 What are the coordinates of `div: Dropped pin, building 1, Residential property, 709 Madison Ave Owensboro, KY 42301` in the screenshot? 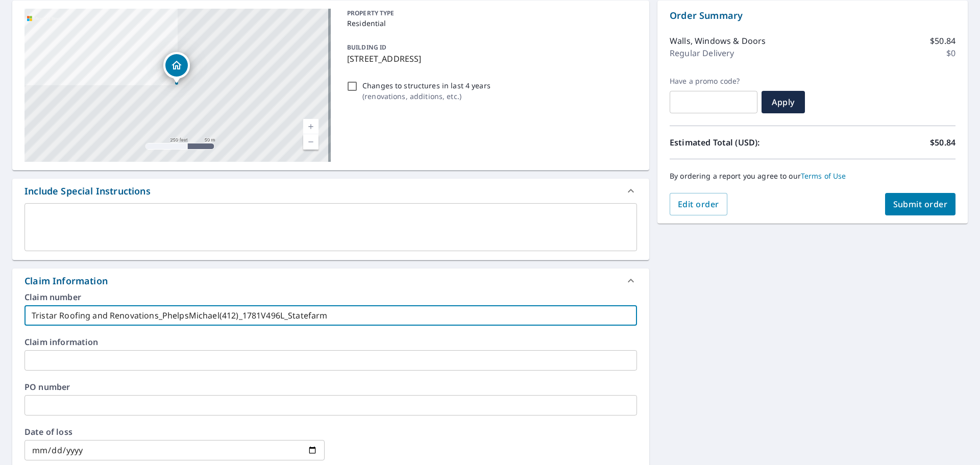 It's located at (177, 68).